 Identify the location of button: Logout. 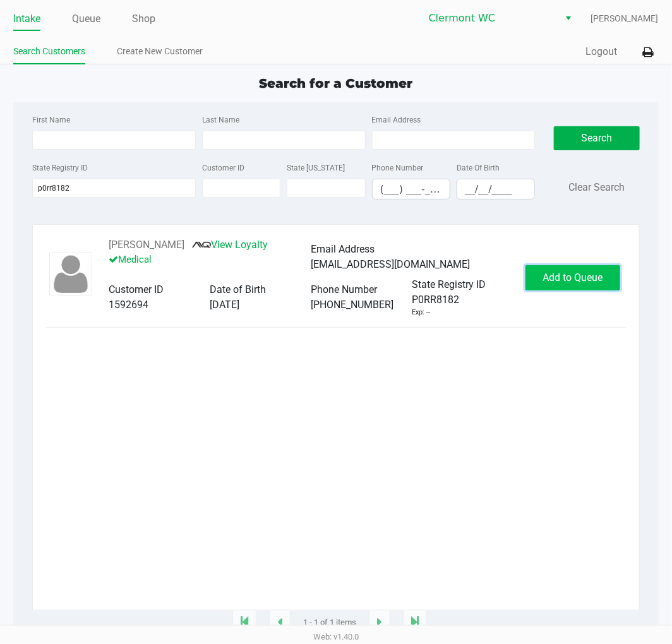
(602, 52).